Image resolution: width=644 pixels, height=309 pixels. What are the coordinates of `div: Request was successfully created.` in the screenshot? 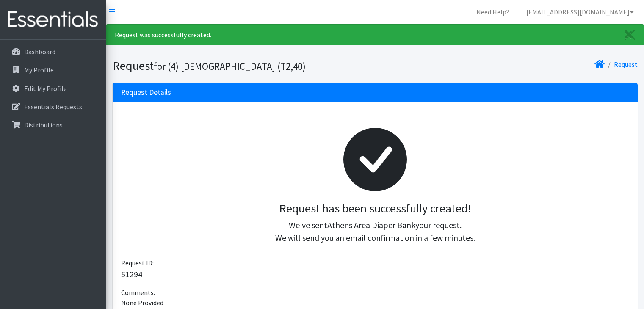 It's located at (375, 34).